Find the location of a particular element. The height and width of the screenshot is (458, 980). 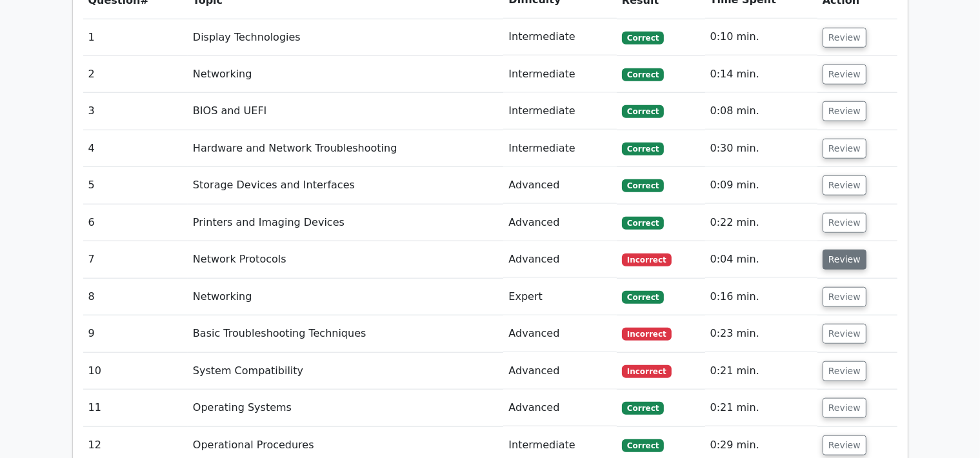

td: 0:10 min. is located at coordinates (761, 37).